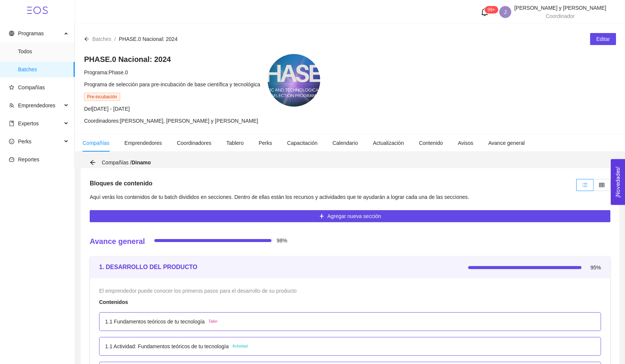 The image size is (625, 364). I want to click on span: Programas, so click(31, 33).